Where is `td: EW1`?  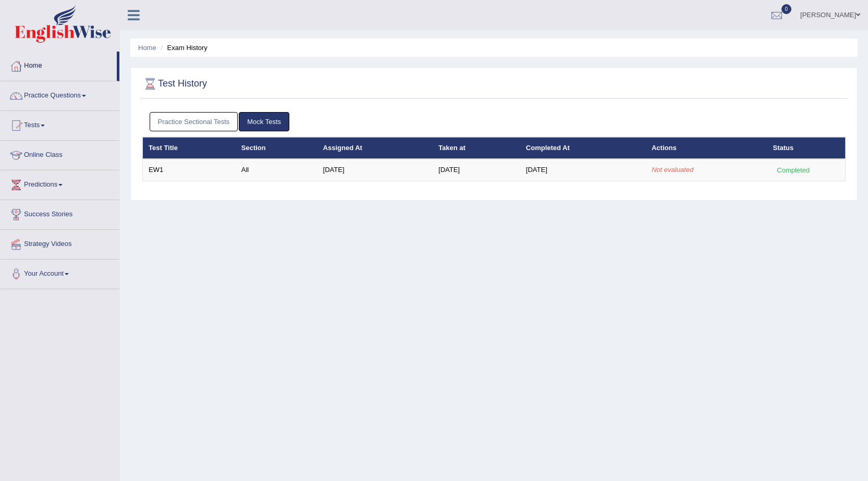
td: EW1 is located at coordinates (189, 170).